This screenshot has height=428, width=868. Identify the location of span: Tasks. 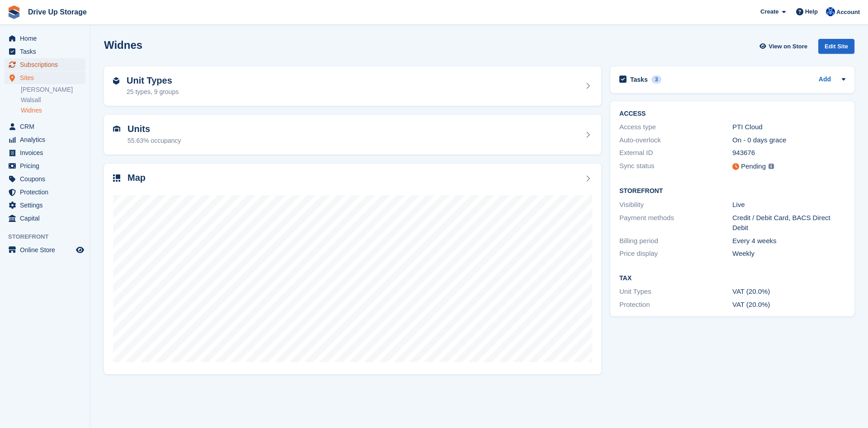
(47, 51).